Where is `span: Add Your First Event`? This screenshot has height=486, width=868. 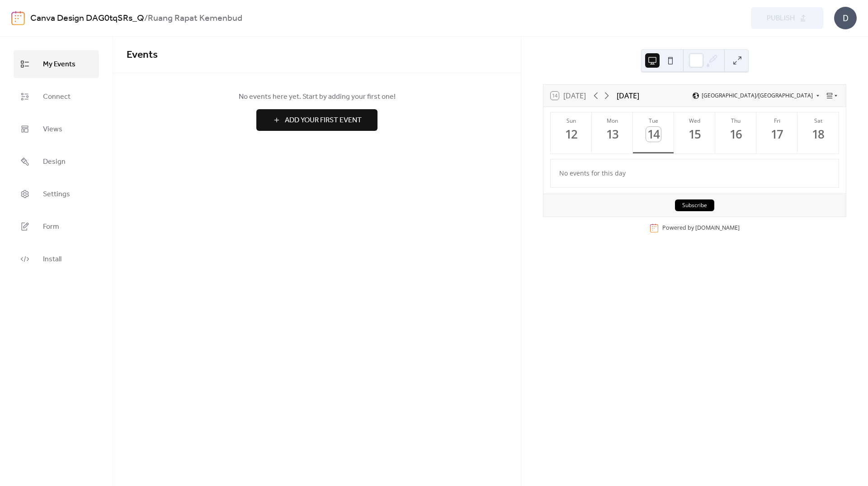
span: Add Your First Event is located at coordinates (323, 120).